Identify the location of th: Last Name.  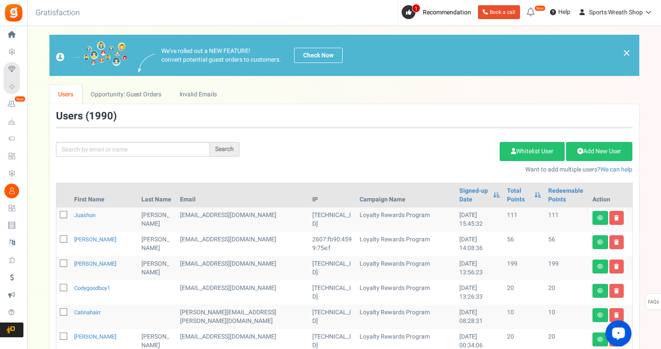
(157, 195).